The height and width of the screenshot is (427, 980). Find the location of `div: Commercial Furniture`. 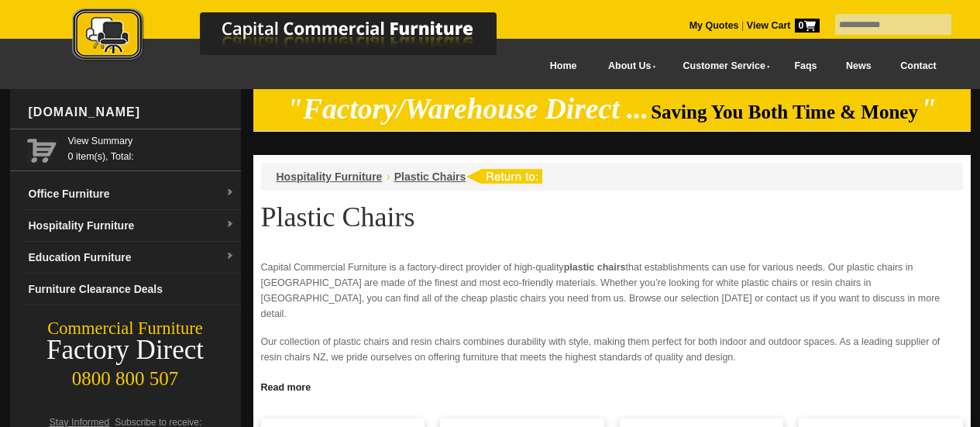

div: Commercial Furniture is located at coordinates (125, 329).